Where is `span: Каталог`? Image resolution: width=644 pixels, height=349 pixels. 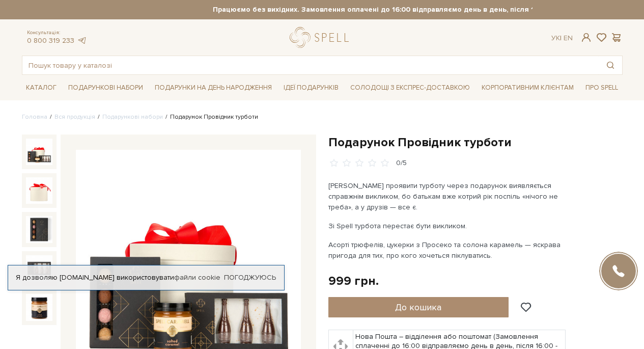
span: Каталог is located at coordinates (42, 87).